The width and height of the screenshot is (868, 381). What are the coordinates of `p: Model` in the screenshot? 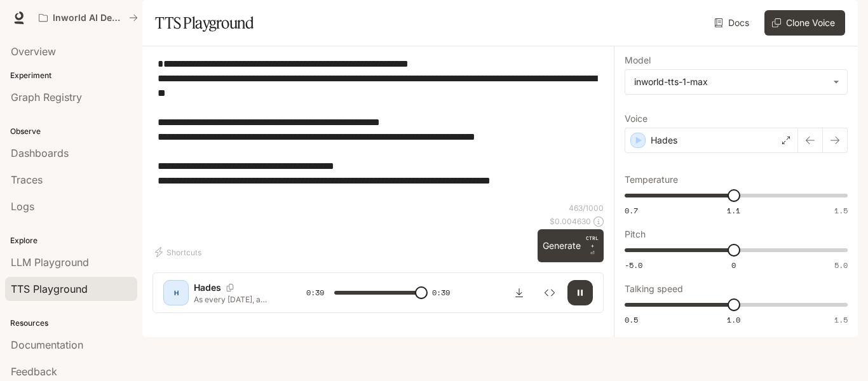 It's located at (638, 60).